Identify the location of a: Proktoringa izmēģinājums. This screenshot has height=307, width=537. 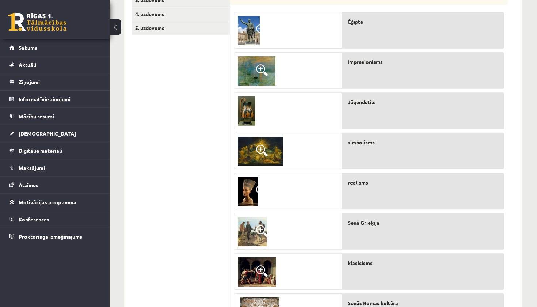
(55, 236).